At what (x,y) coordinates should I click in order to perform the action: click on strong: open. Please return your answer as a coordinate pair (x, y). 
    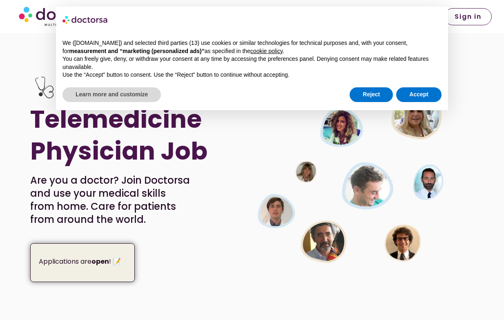
    Looking at the image, I should click on (100, 261).